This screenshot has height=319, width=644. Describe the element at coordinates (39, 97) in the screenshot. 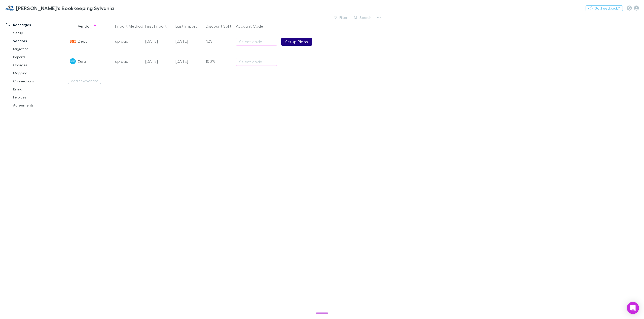

I see `a: Invoices` at that location.